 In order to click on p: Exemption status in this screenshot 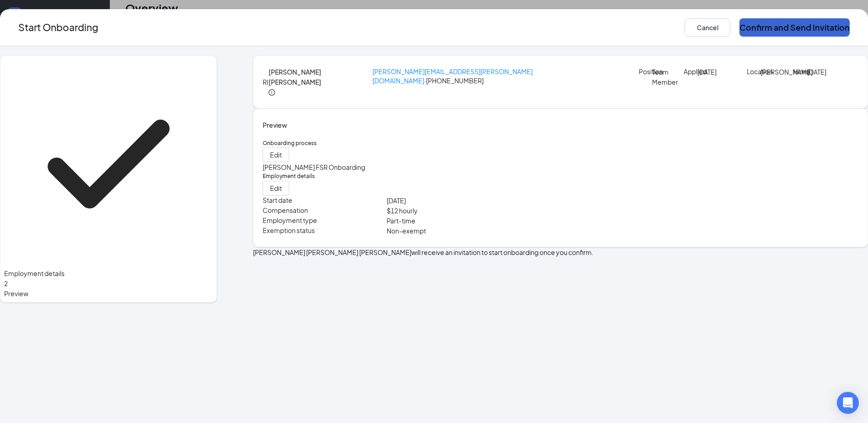, I will do `click(325, 230)`.